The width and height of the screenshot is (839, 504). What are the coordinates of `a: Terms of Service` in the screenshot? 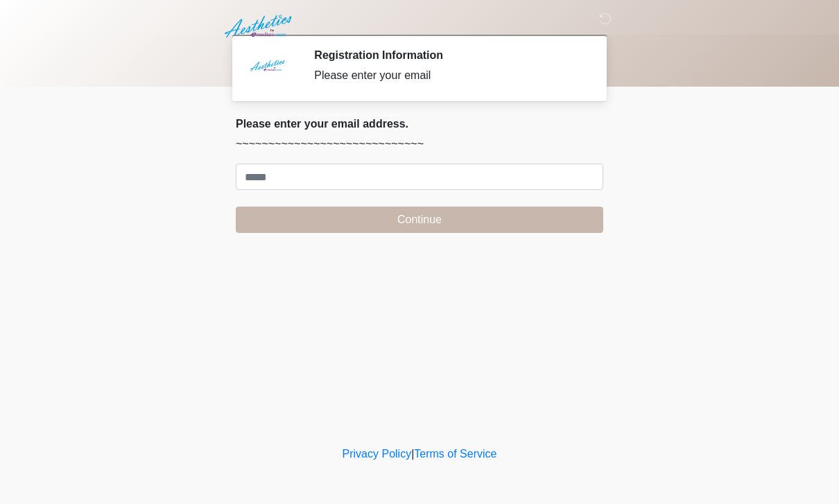 It's located at (455, 453).